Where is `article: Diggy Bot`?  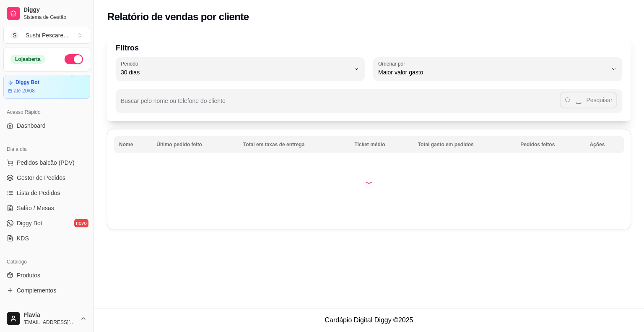
article: Diggy Bot is located at coordinates (27, 83).